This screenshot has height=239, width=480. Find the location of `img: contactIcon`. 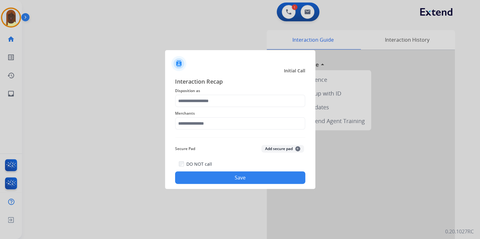

img: contactIcon is located at coordinates (179, 64).